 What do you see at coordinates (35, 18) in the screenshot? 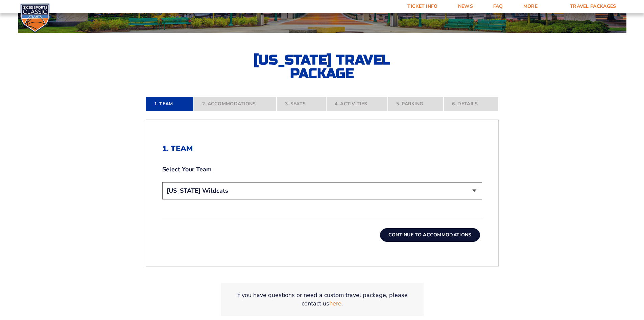
I see `img: CBS Sports Classic` at bounding box center [35, 18].